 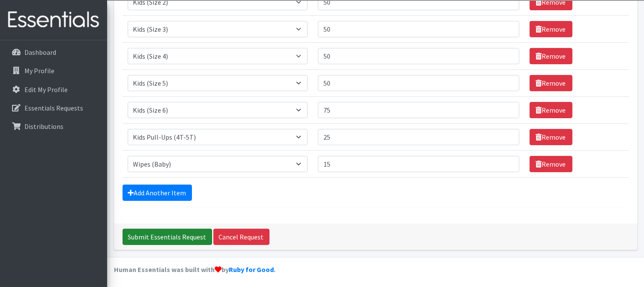 I want to click on p: Essentials Requests, so click(x=54, y=108).